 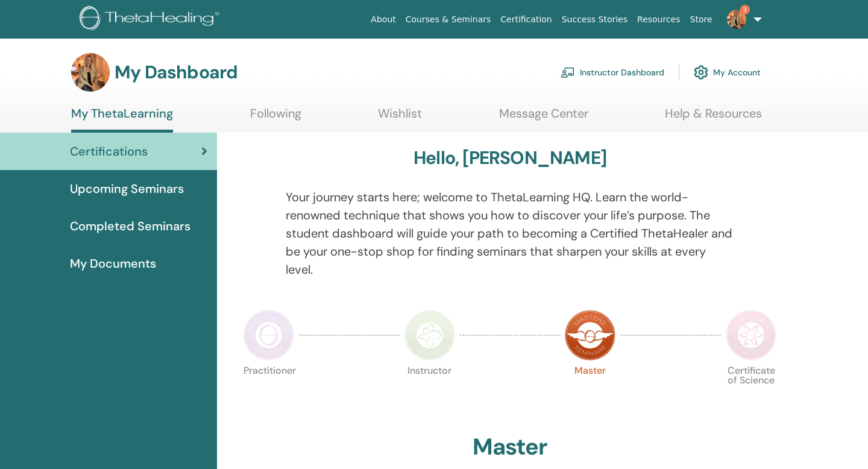 What do you see at coordinates (430, 391) in the screenshot?
I see `p: Instructor` at bounding box center [430, 391].